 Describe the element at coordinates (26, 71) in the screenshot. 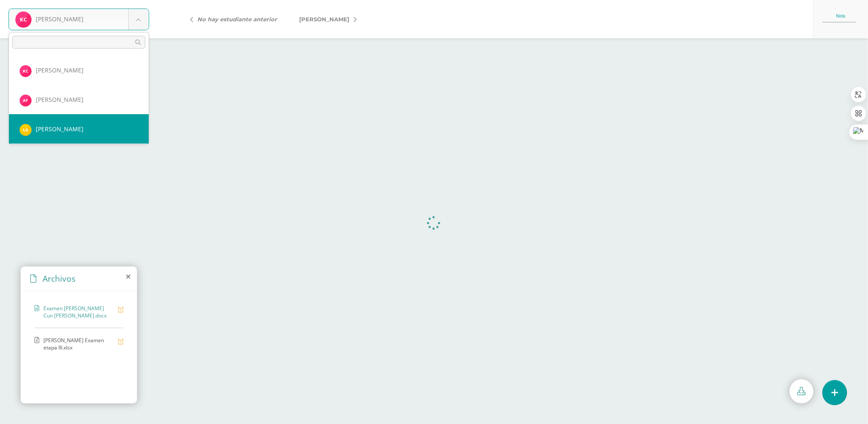

I see `img: 5d71d652d28136a35d2b7b846cdbc62c.png` at that location.